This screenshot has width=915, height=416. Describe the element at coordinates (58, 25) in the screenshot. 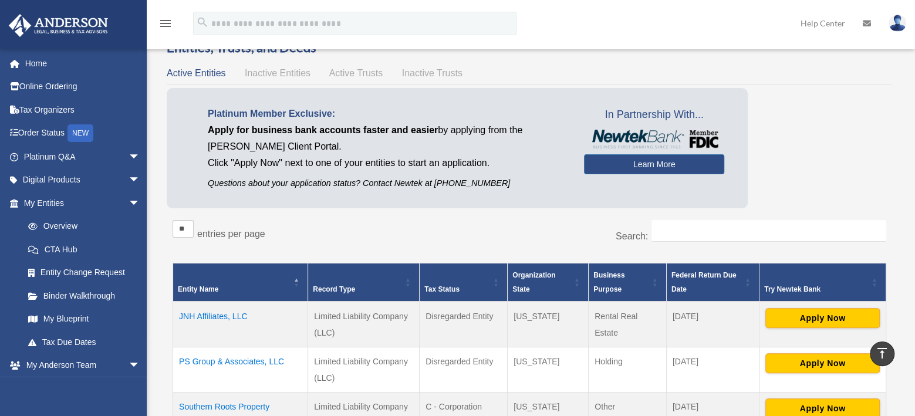

I see `img: Anderson Advisors Platinum Portal` at that location.